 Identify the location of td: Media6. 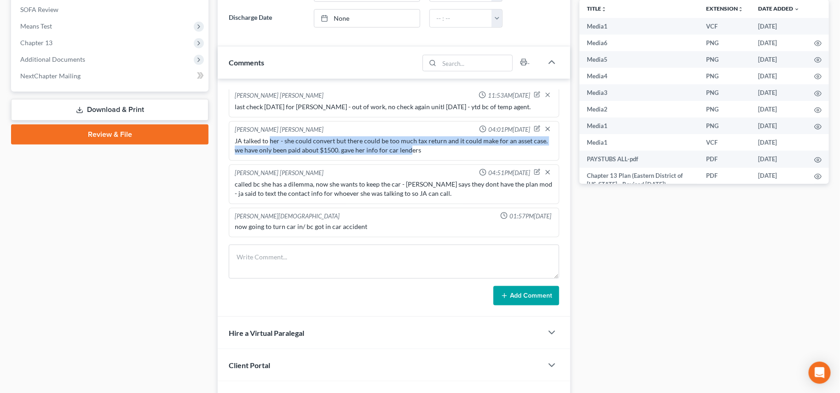
(639, 43).